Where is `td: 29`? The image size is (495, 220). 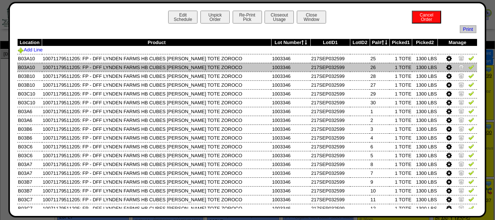 td: 29 is located at coordinates (380, 93).